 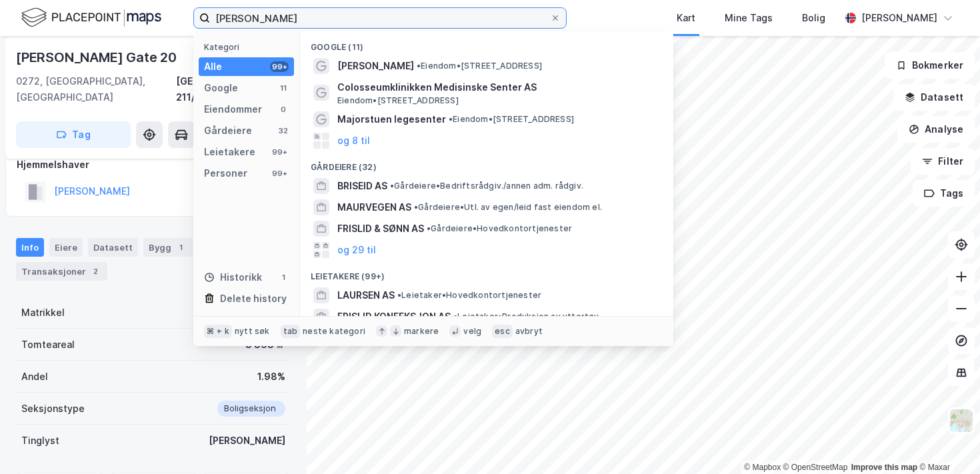 What do you see at coordinates (168, 248) in the screenshot?
I see `div: Bygg` at bounding box center [168, 248].